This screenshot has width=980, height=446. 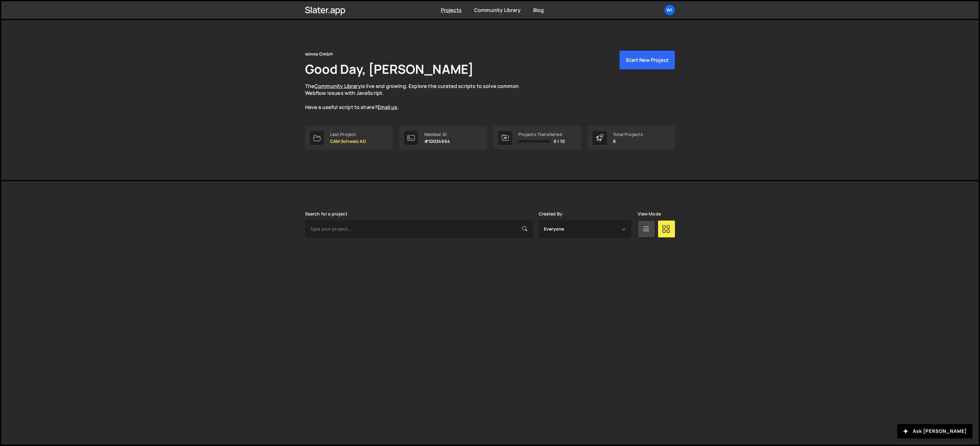 I want to click on div: Member ID, so click(x=437, y=134).